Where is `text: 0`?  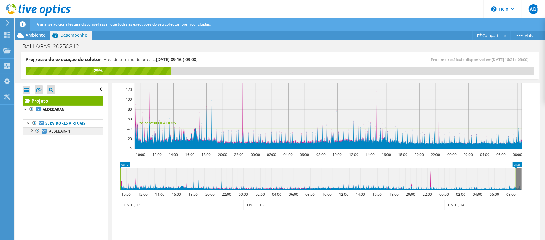
text: 0 is located at coordinates (130, 149).